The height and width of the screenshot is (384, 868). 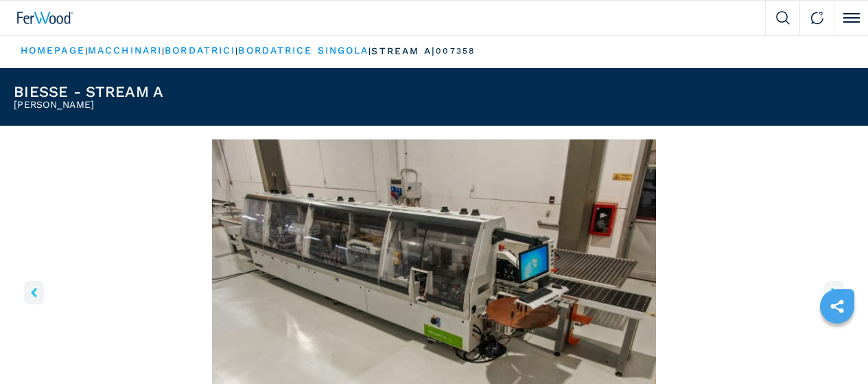 What do you see at coordinates (88, 92) in the screenshot?
I see `h1: BIESSE - STREAM A` at bounding box center [88, 92].